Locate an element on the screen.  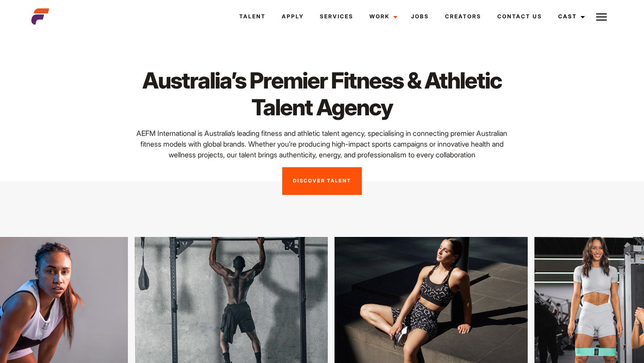
a: Cast is located at coordinates (570, 16).